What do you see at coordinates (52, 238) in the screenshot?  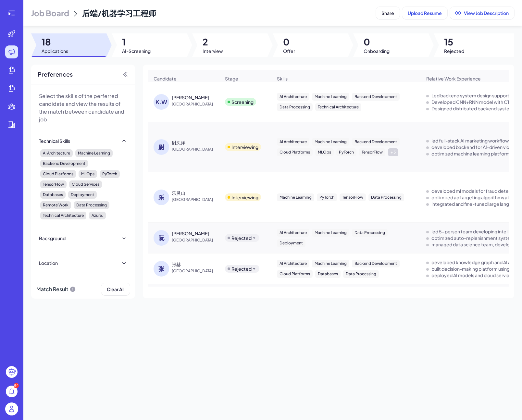 I see `div: Background` at bounding box center [52, 238].